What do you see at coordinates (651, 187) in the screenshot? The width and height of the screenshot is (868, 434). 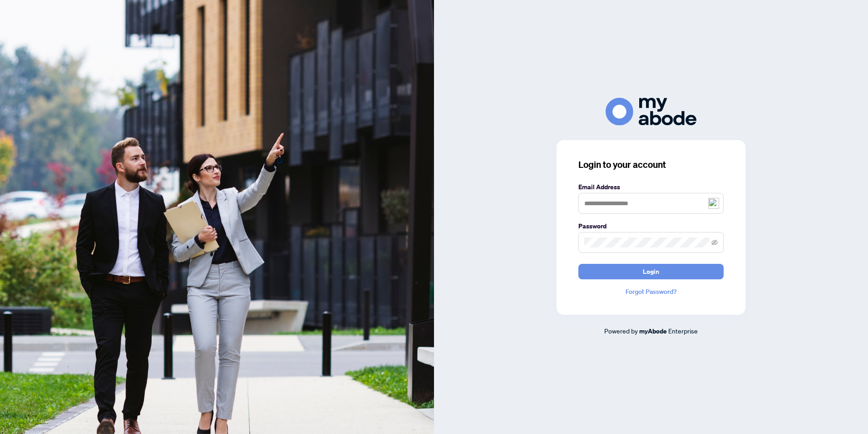 I see `label: Email Address` at bounding box center [651, 187].